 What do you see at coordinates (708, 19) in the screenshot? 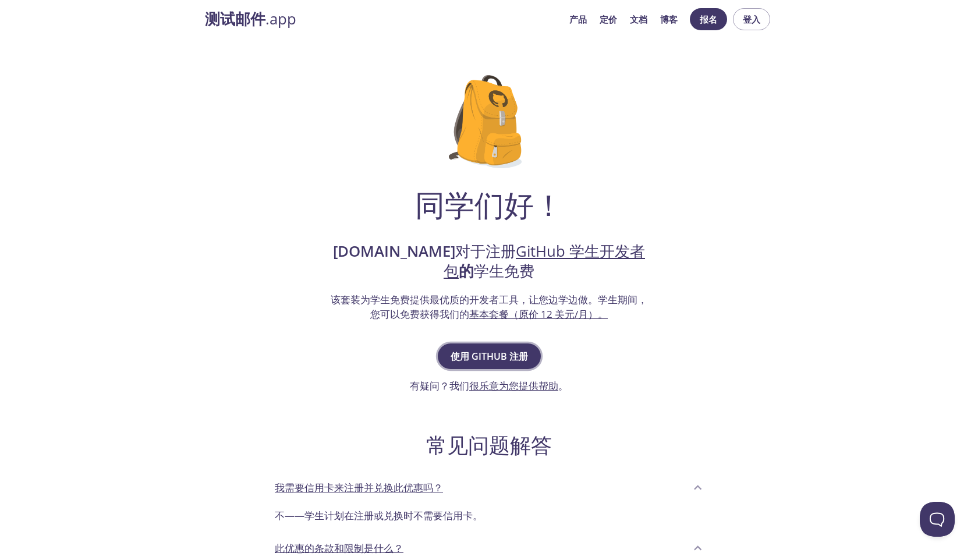
I see `button: 报名` at bounding box center [708, 19].